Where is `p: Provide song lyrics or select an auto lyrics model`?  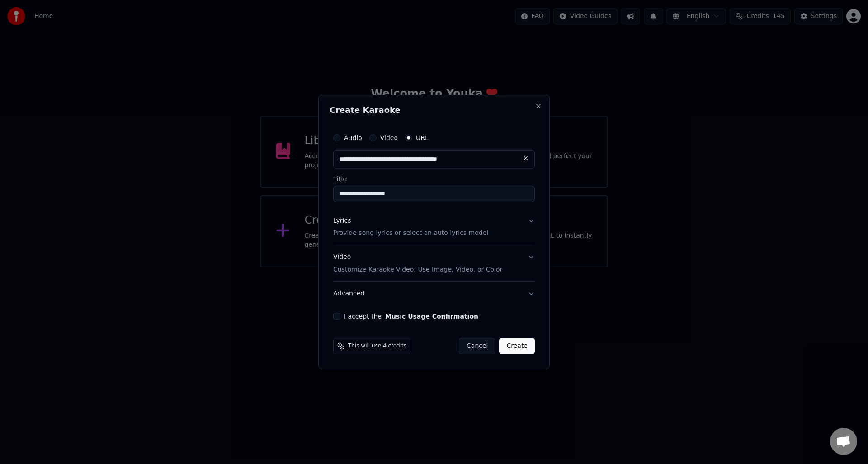
p: Provide song lyrics or select an auto lyrics model is located at coordinates (410, 234).